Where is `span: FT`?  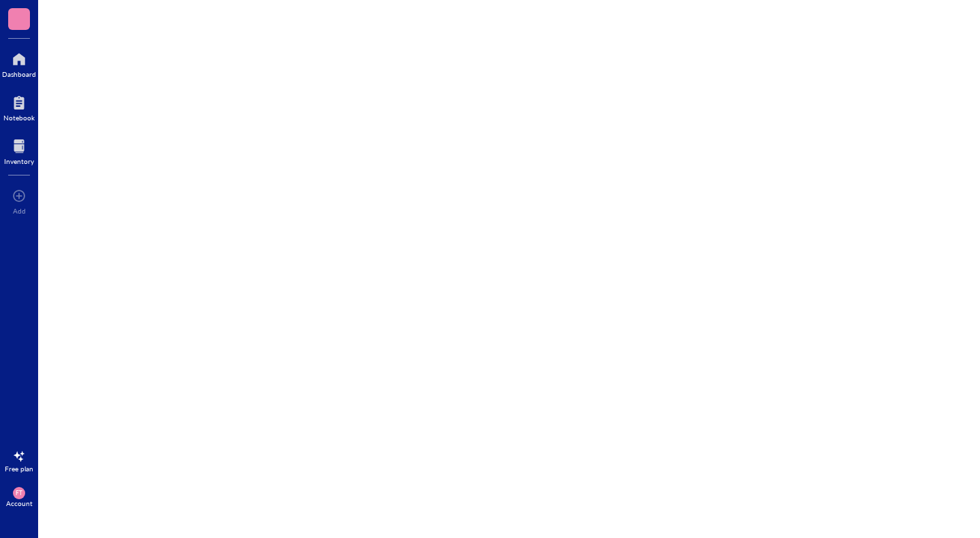 span: FT is located at coordinates (19, 494).